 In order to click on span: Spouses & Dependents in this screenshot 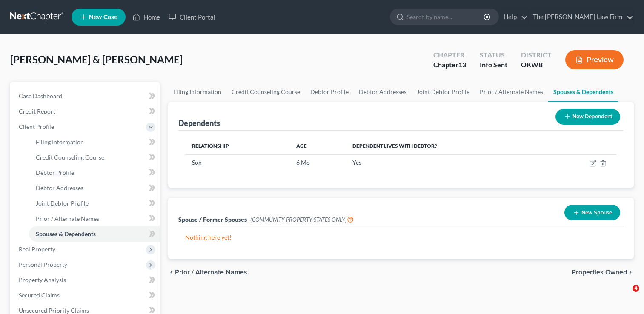, I will do `click(66, 233)`.